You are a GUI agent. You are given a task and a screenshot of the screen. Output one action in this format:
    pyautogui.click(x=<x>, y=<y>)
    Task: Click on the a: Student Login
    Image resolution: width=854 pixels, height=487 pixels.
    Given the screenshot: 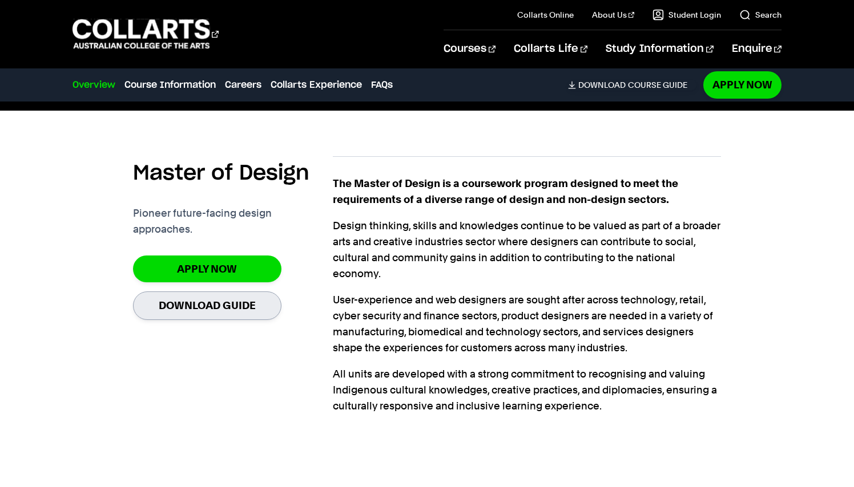 What is the action you would take?
    pyautogui.click(x=687, y=15)
    